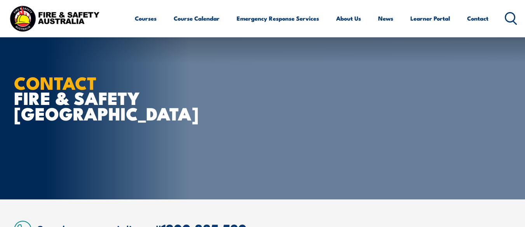  What do you see at coordinates (385, 18) in the screenshot?
I see `a: News` at bounding box center [385, 18].